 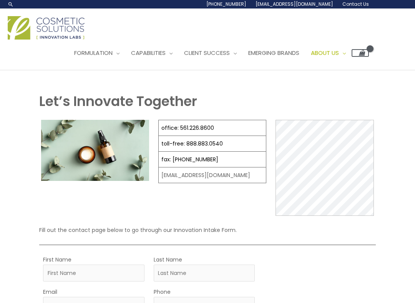 What do you see at coordinates (162, 292) in the screenshot?
I see `label: Phone` at bounding box center [162, 292].